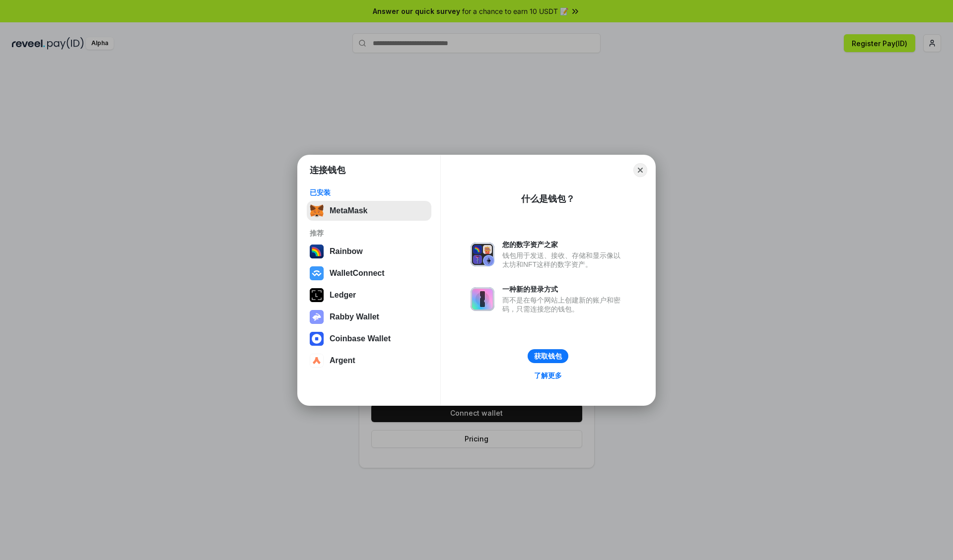  I want to click on div: 什么是钱包？, so click(548, 199).